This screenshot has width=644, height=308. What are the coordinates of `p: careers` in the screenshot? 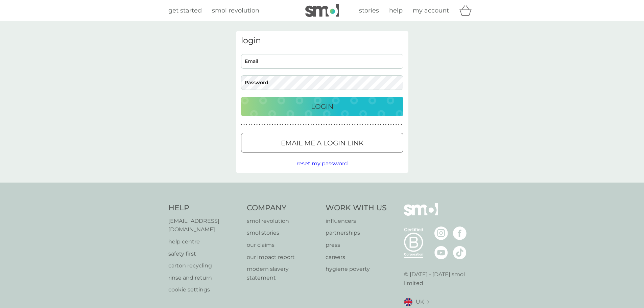 It's located at (356, 257).